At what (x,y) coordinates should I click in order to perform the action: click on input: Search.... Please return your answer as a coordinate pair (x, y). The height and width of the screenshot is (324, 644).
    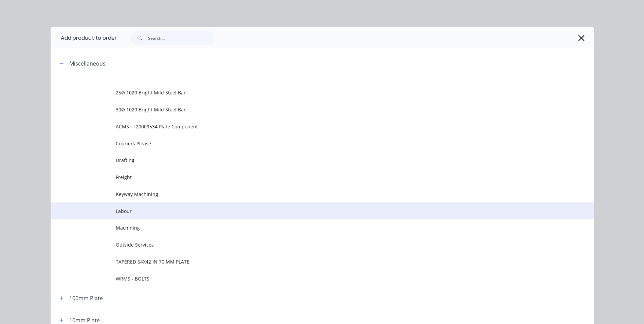
    Looking at the image, I should click on (182, 38).